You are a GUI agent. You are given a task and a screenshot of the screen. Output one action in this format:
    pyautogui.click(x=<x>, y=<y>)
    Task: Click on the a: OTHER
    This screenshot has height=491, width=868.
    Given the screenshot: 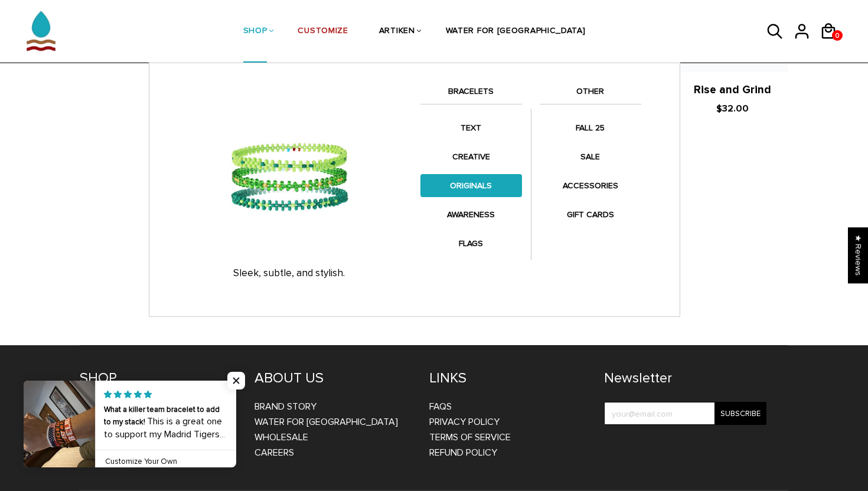 What is the action you would take?
    pyautogui.click(x=590, y=94)
    